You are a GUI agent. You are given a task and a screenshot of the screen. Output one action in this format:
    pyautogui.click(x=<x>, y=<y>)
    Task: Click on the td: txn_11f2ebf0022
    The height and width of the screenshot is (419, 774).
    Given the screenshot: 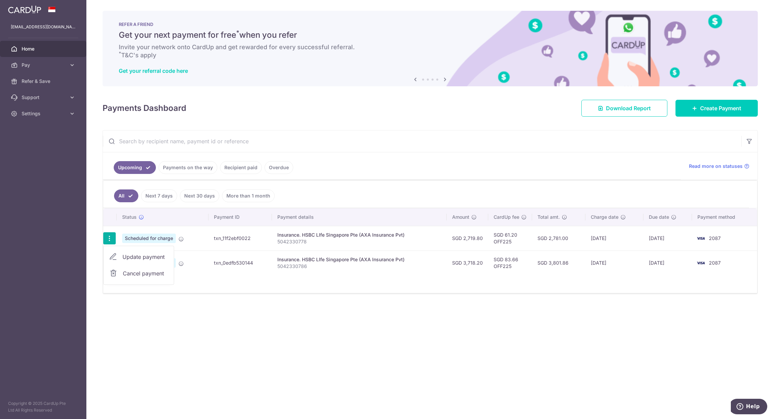 What is the action you would take?
    pyautogui.click(x=240, y=238)
    